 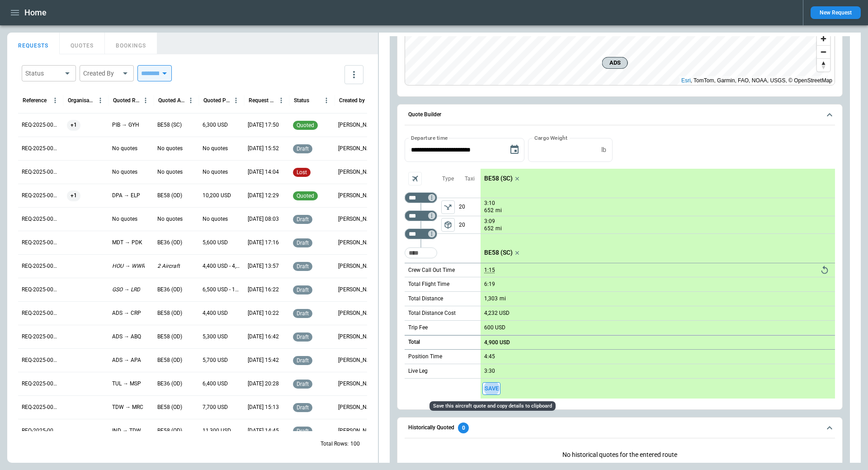 What do you see at coordinates (620, 428) in the screenshot?
I see `button: Historically Quoted0` at bounding box center [620, 428].